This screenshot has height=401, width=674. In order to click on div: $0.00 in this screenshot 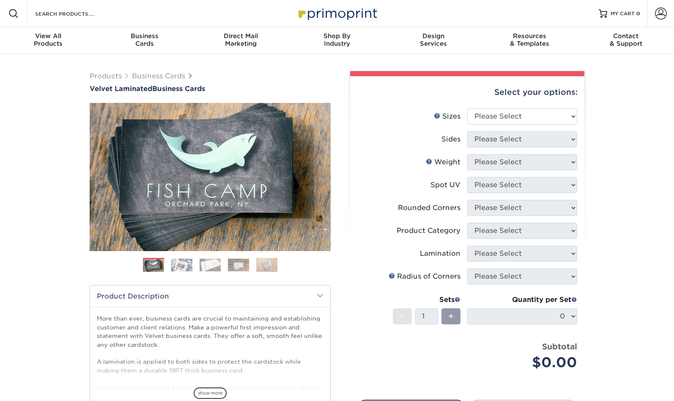, I will do `click(525, 362)`.